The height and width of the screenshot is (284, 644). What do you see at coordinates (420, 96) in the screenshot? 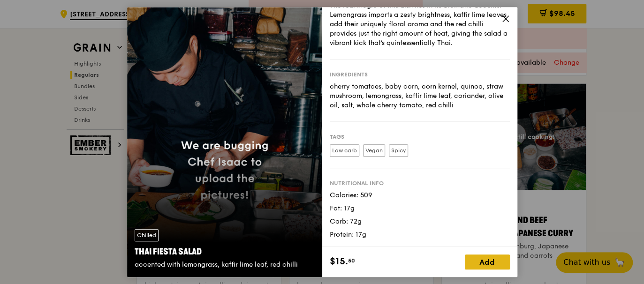
I see `div: cherry tomatoes, baby corn, corn kernel, quinoa, straw mushroom, lemongrass, kaffir lime leaf, co...` at bounding box center [420, 96].